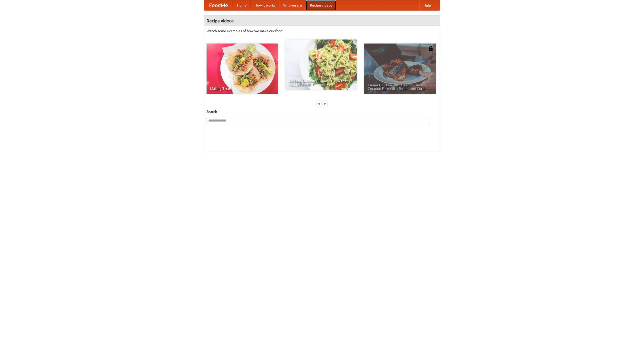 Image resolution: width=644 pixels, height=356 pixels. Describe the element at coordinates (431, 49) in the screenshot. I see `img: 483408.png` at that location.